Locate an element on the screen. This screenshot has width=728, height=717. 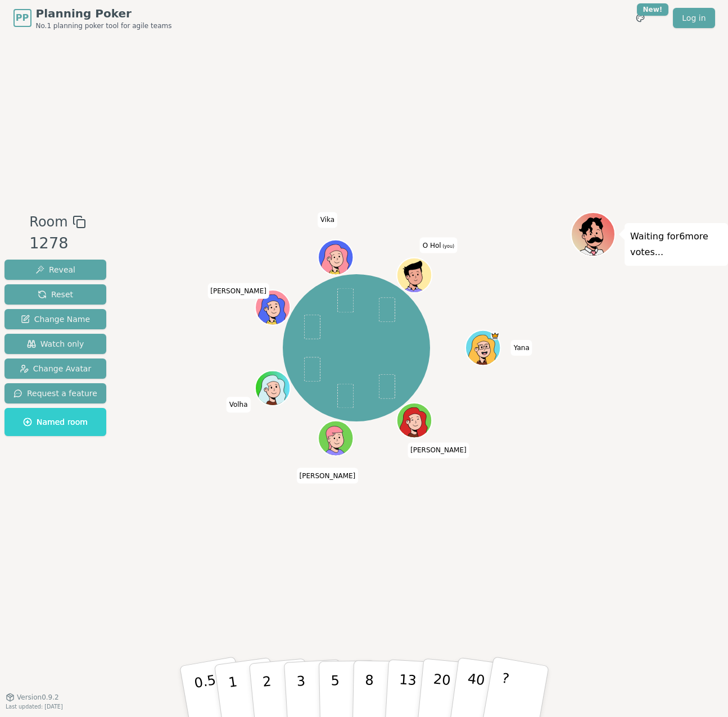
button: Named room is located at coordinates (55, 422).